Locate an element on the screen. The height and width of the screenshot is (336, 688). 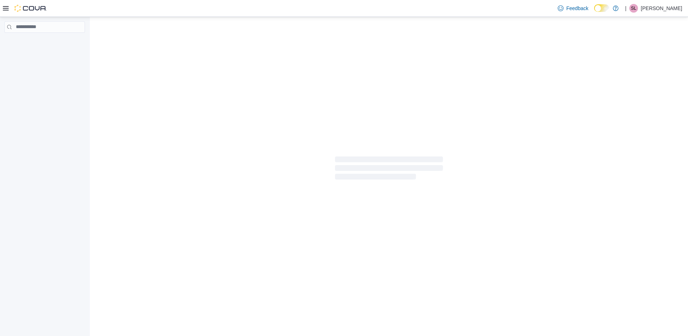
a: Feedback is located at coordinates (573, 8).